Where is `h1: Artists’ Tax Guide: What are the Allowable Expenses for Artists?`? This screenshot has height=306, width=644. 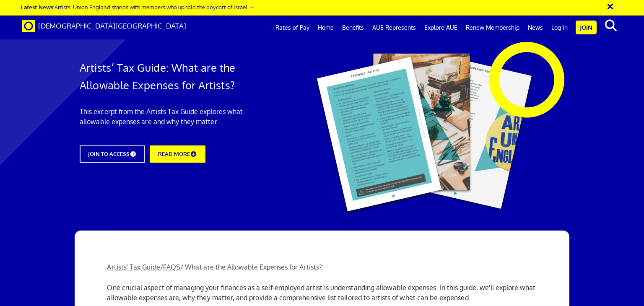 h1: Artists’ Tax Guide: What are the Allowable Expenses for Artists? is located at coordinates (177, 76).